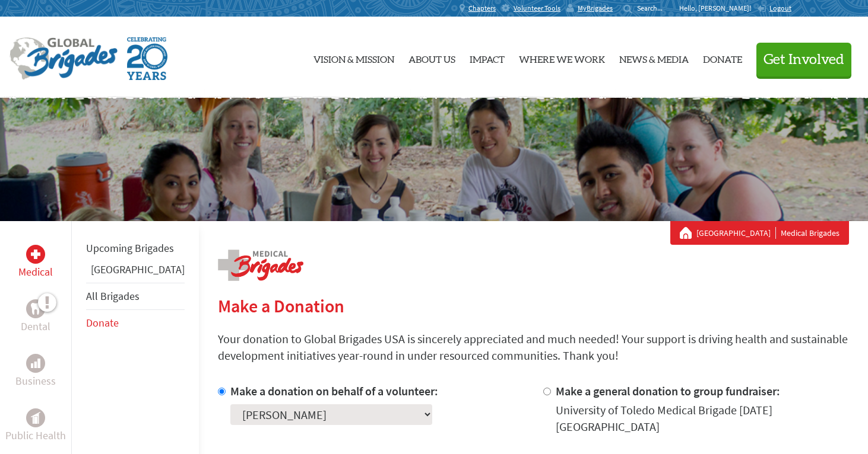  I want to click on img: Dental, so click(36, 308).